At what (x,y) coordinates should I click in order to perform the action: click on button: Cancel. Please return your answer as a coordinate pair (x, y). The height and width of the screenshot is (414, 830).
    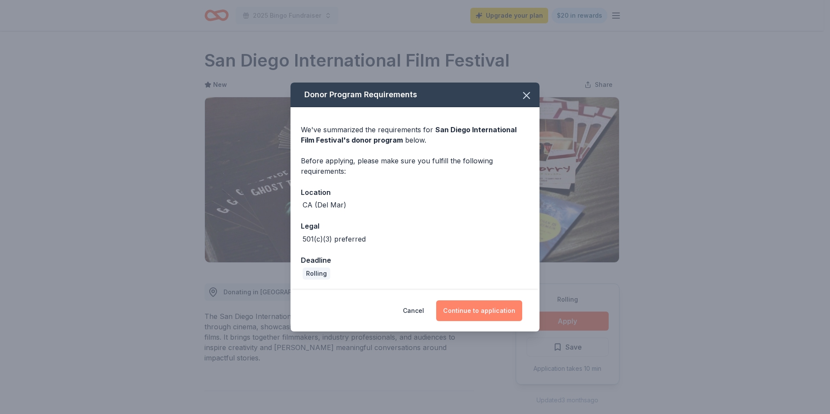
    Looking at the image, I should click on (413, 311).